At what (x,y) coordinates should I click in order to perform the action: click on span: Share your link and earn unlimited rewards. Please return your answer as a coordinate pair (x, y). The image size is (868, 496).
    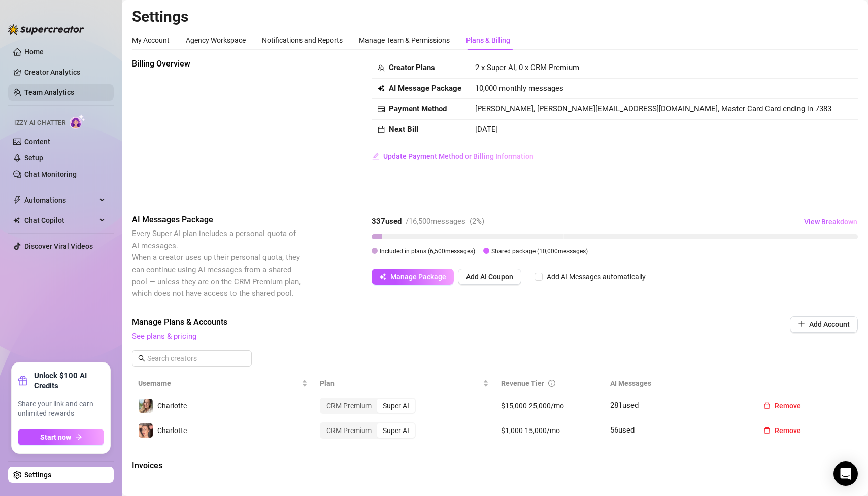
    Looking at the image, I should click on (61, 409).